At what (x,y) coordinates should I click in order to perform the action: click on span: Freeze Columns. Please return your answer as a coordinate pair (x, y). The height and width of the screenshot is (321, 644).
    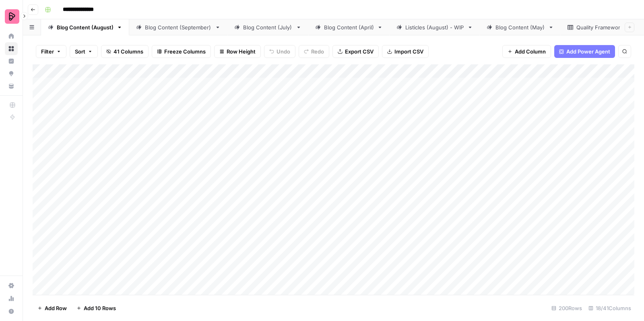
    Looking at the image, I should click on (185, 51).